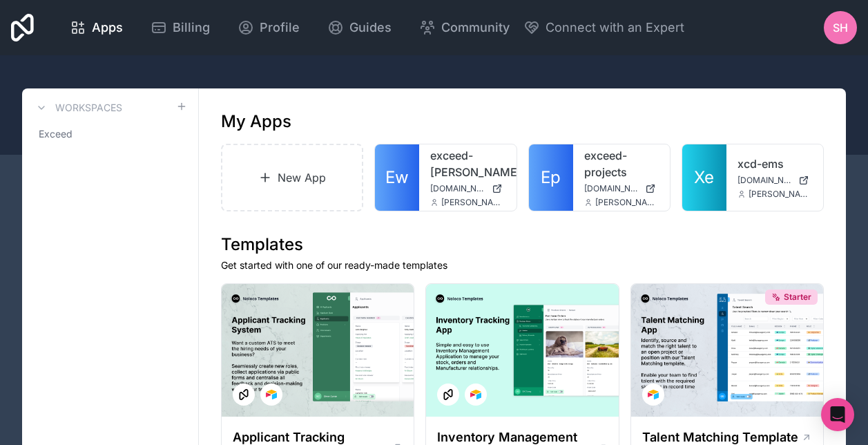  Describe the element at coordinates (614, 27) in the screenshot. I see `span: Connect with an Expert` at that location.